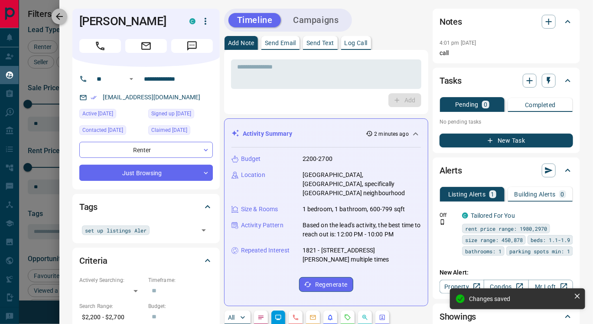 This screenshot has height=324, width=593. Describe the element at coordinates (356, 43) in the screenshot. I see `p: Log Call` at that location.